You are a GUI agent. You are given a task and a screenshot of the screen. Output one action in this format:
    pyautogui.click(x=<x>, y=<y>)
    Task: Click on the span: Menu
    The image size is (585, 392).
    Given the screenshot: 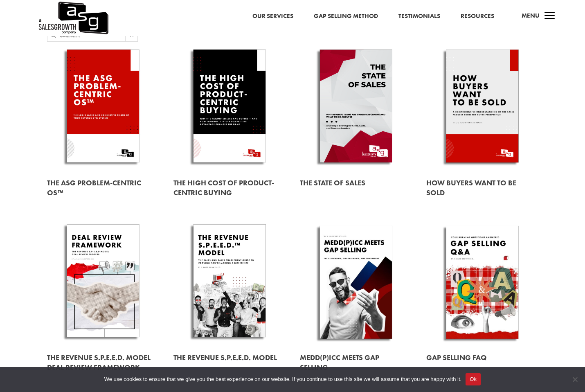 What is the action you would take?
    pyautogui.click(x=531, y=16)
    